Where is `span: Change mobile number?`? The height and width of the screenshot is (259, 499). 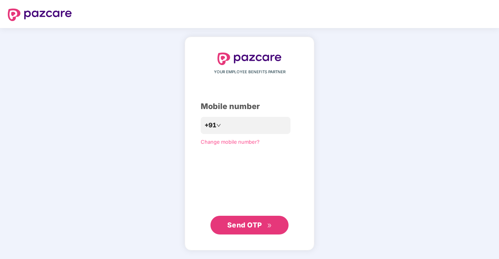
span: Change mobile number? is located at coordinates (230, 142).